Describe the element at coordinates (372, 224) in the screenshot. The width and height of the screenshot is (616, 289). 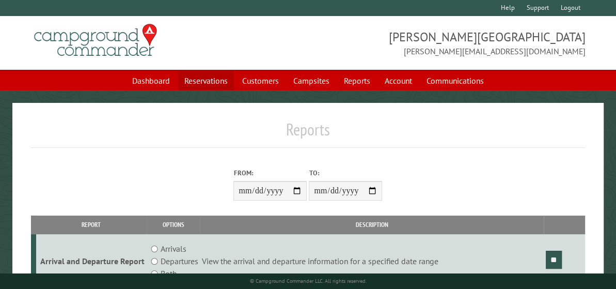
I see `th: Description` at that location.